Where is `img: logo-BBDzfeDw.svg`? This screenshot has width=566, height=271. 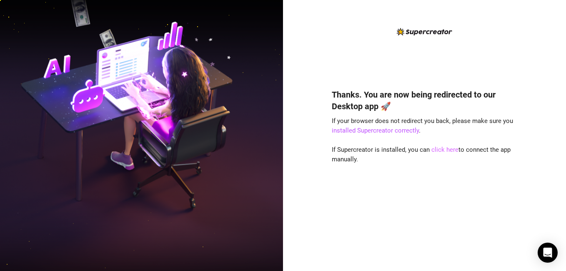
img: logo-BBDzfeDw.svg is located at coordinates (424, 32).